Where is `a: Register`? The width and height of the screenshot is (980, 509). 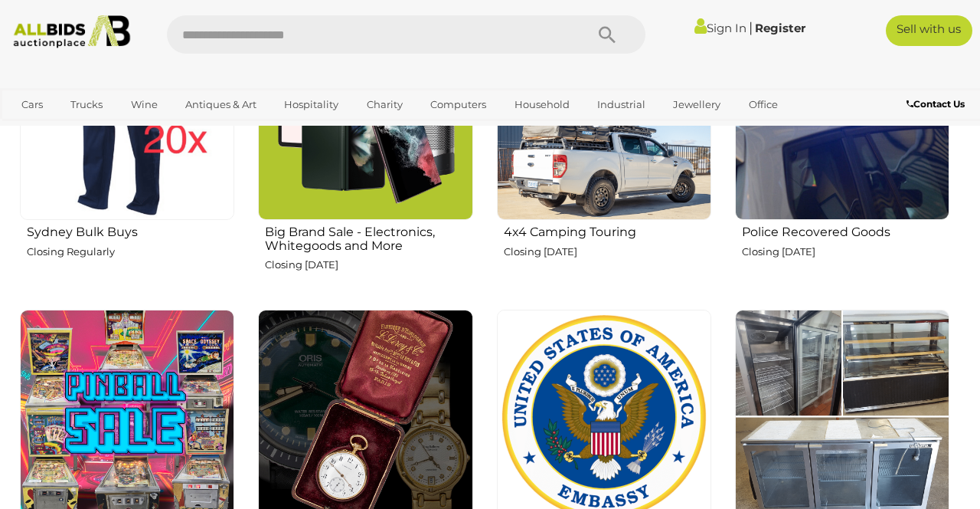 a: Register is located at coordinates (780, 28).